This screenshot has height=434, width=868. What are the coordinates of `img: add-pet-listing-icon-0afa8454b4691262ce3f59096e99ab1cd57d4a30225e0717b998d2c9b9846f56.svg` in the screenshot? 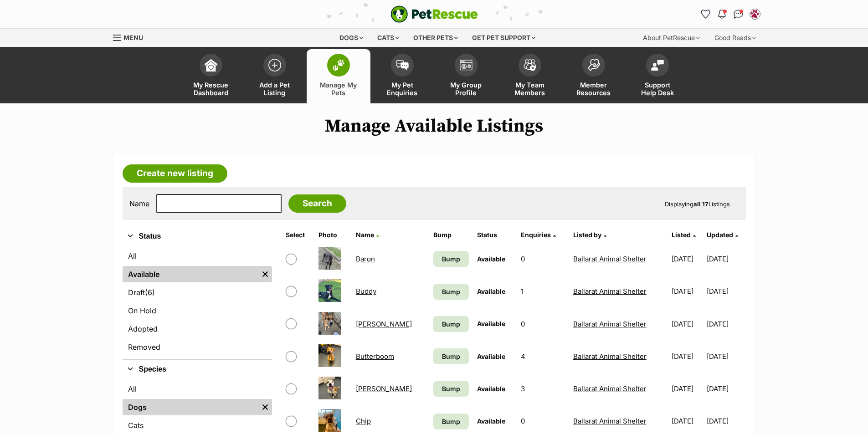 It's located at (275, 65).